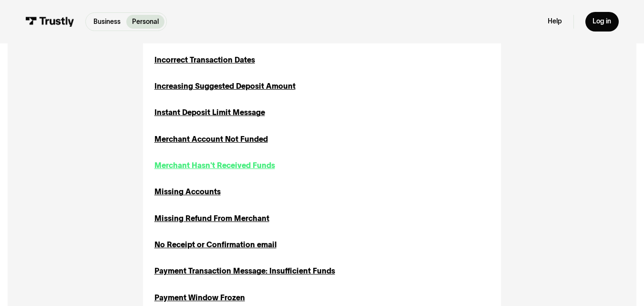  What do you see at coordinates (187, 192) in the screenshot?
I see `a: Missing Accounts` at bounding box center [187, 192].